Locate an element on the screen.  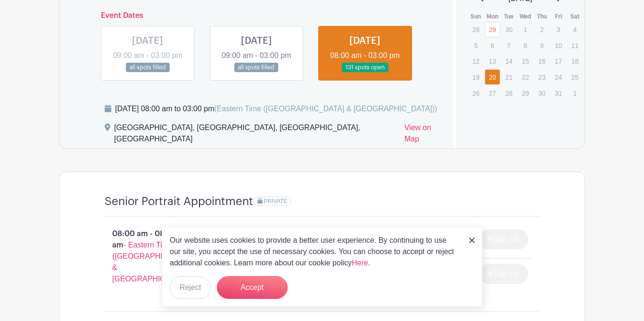
p: 31 is located at coordinates (558, 93).